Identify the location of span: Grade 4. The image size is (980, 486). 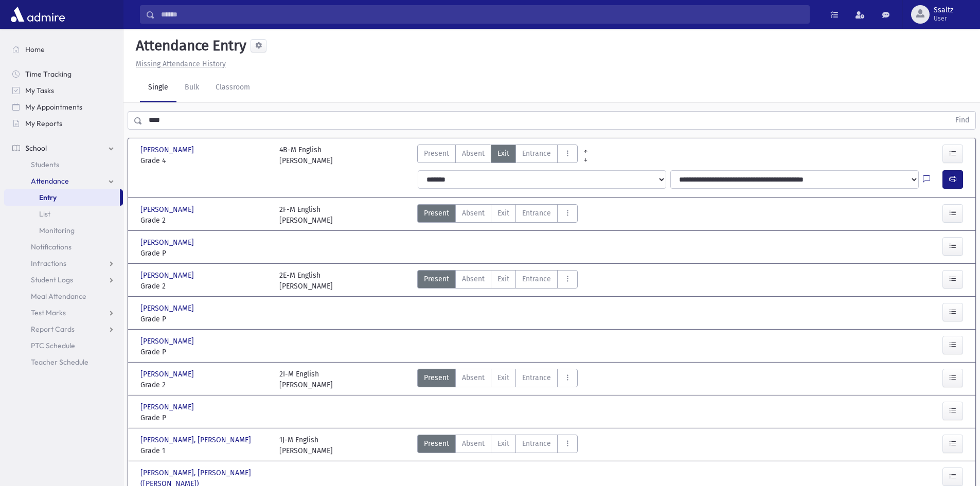
(205, 161).